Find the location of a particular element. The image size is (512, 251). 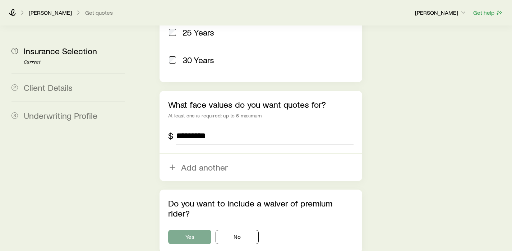

div: At least one is required; up to 5 maximum is located at coordinates (260, 116).